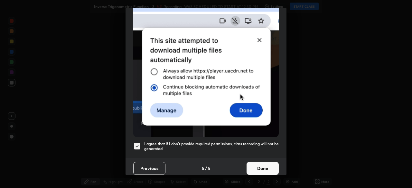 Image resolution: width=412 pixels, height=188 pixels. I want to click on button: Done, so click(263, 169).